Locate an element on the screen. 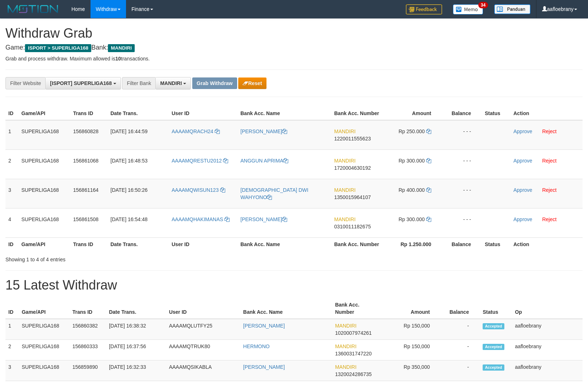 The height and width of the screenshot is (384, 588). img: panduan.png is located at coordinates (512, 9).